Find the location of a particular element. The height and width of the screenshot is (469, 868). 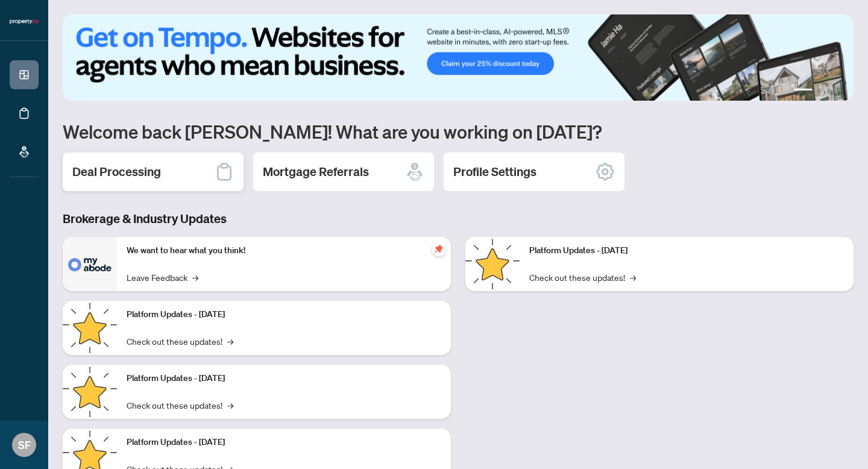

button: 2 is located at coordinates (819, 91).